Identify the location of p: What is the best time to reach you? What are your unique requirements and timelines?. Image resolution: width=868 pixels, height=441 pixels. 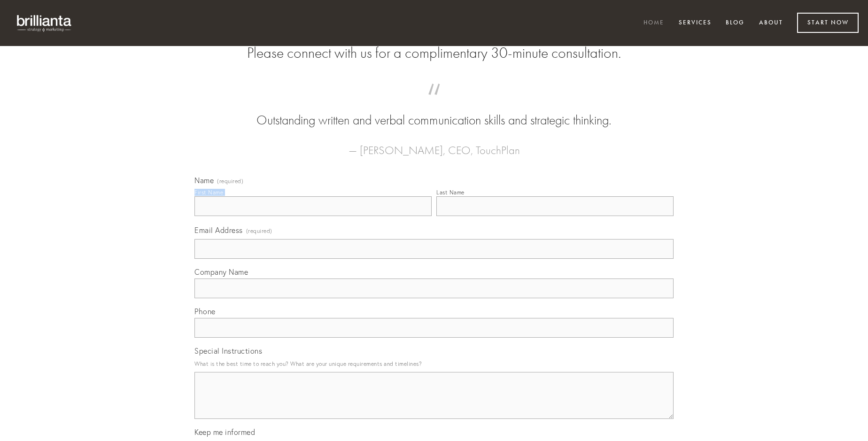
(434, 364).